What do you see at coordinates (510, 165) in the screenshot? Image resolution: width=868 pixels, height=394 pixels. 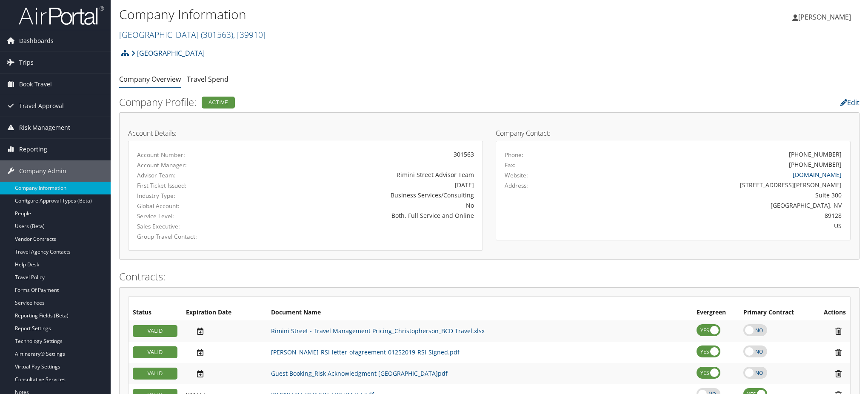 I see `label: Fax:` at bounding box center [510, 165].